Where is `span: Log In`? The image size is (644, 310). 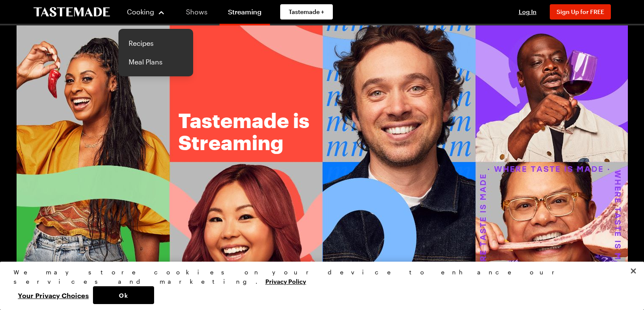
span: Log In is located at coordinates (527, 11).